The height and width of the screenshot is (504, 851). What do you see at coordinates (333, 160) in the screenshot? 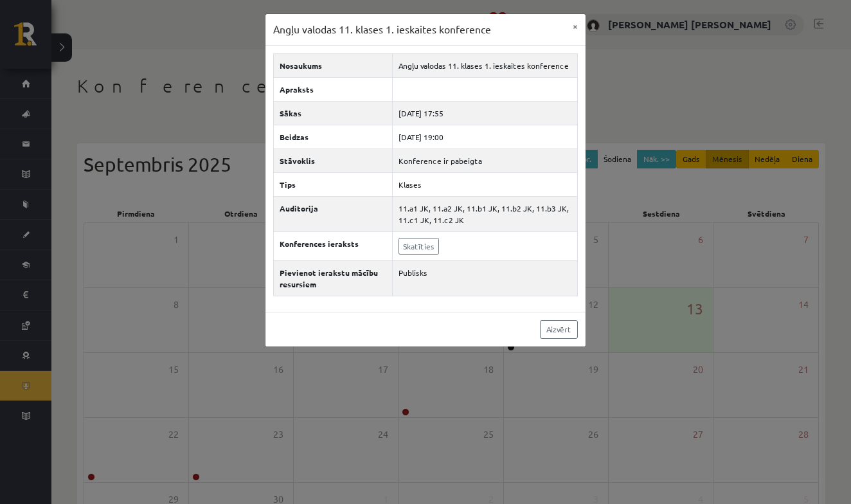
I see `th: Stāvoklis` at bounding box center [333, 160].